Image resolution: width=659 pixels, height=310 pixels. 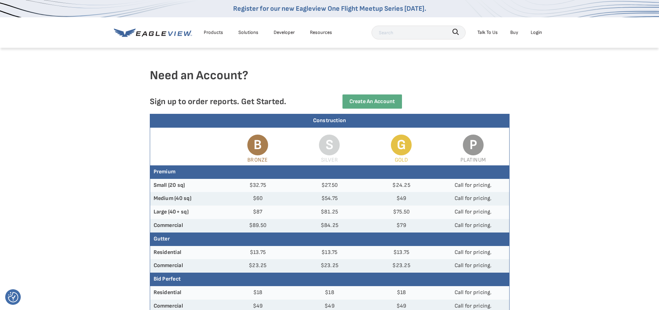 What do you see at coordinates (258, 226) in the screenshot?
I see `td: $89.50` at bounding box center [258, 226].